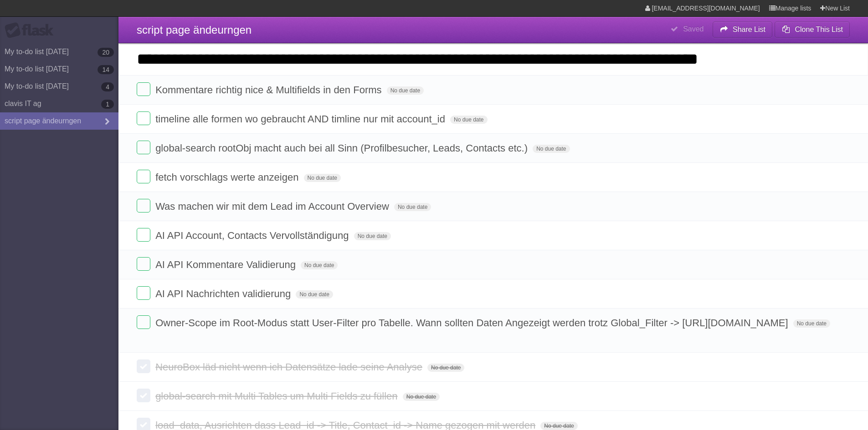 This screenshot has width=868, height=430. Describe the element at coordinates (228, 177) in the screenshot. I see `span: fetch vorschlags werte anzeigen` at that location.